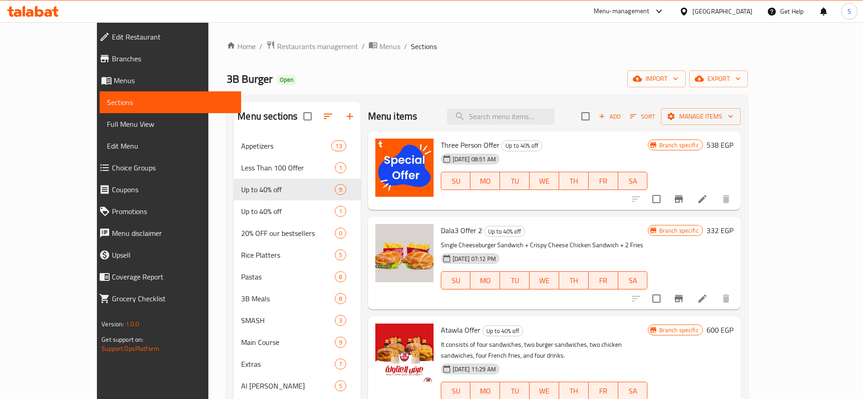  What do you see at coordinates (288, 343) in the screenshot?
I see `div: Main Course` at bounding box center [288, 343].